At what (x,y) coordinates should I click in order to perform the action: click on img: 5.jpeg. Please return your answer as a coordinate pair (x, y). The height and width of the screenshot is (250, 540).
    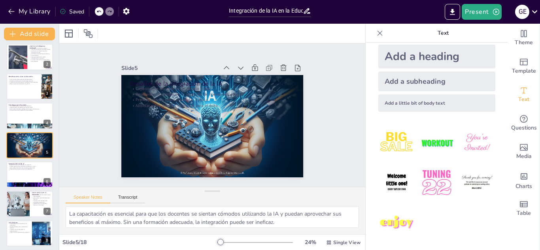
    Looking at the image, I should click on (436, 182).